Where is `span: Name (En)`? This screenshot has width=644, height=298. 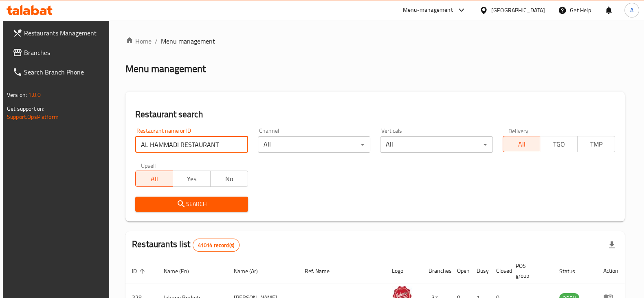 span: Name (En) is located at coordinates (182, 271).